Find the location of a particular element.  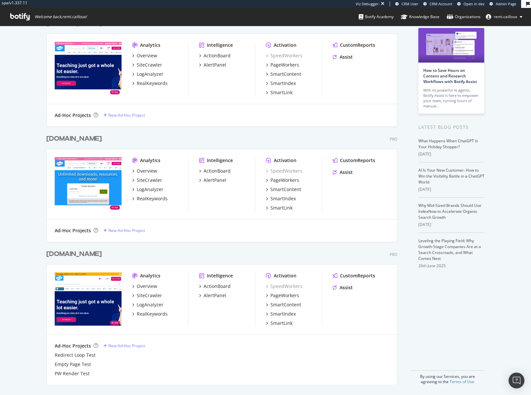

div: Redirect Loop Test is located at coordinates (75, 355).